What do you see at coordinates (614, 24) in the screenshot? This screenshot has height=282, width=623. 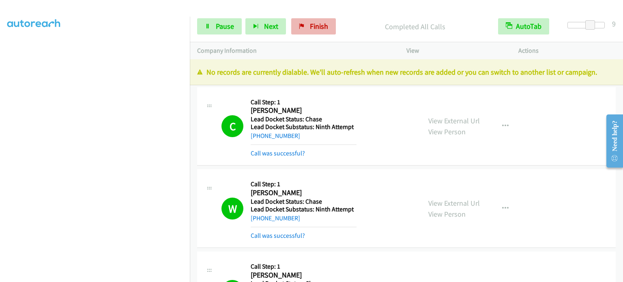 I see `div: 9` at bounding box center [614, 24].